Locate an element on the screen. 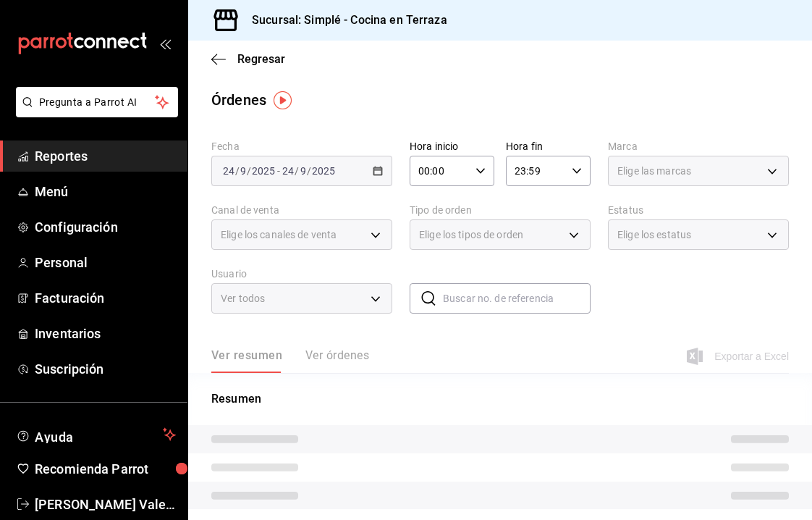  button: open_drawer_menu is located at coordinates (165, 44).